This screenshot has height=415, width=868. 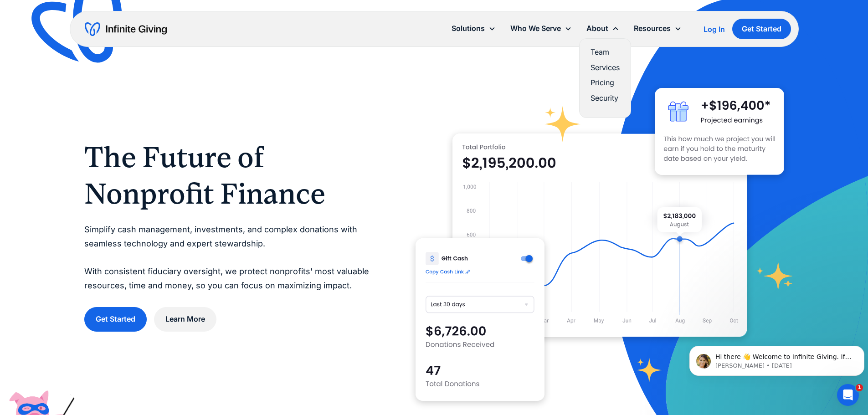 I want to click on nav: About, so click(x=606, y=78).